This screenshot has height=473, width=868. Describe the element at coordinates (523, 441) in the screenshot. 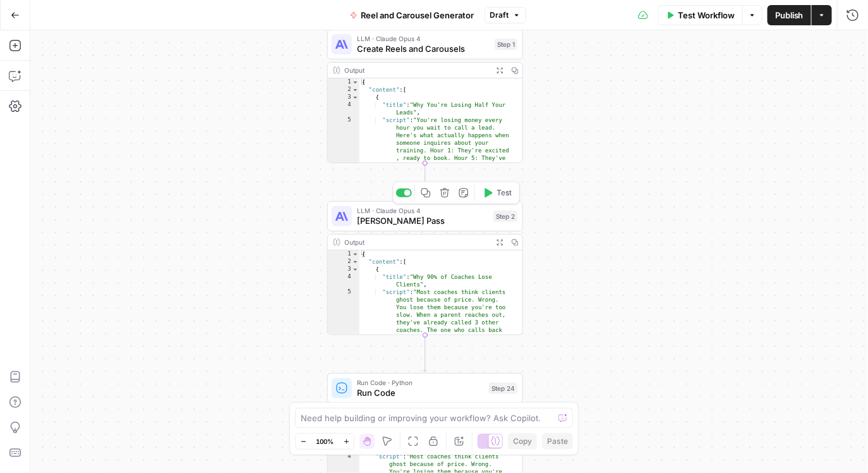

I see `button: Copy` at that location.